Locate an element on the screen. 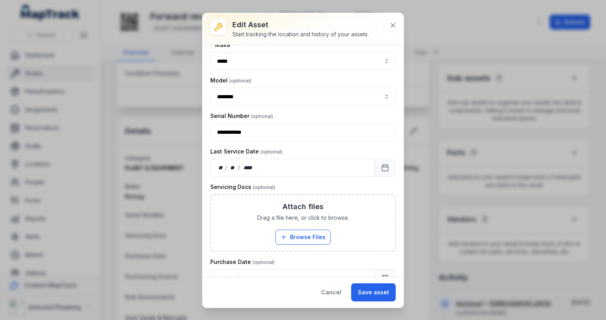 Image resolution: width=606 pixels, height=320 pixels. button: Cancel is located at coordinates (331, 292).